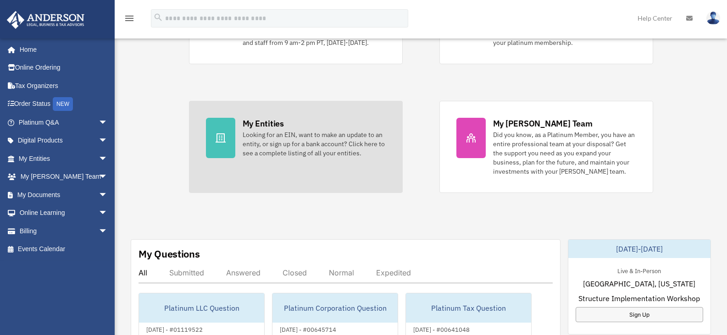 The image size is (727, 335). I want to click on div: Submitted, so click(187, 273).